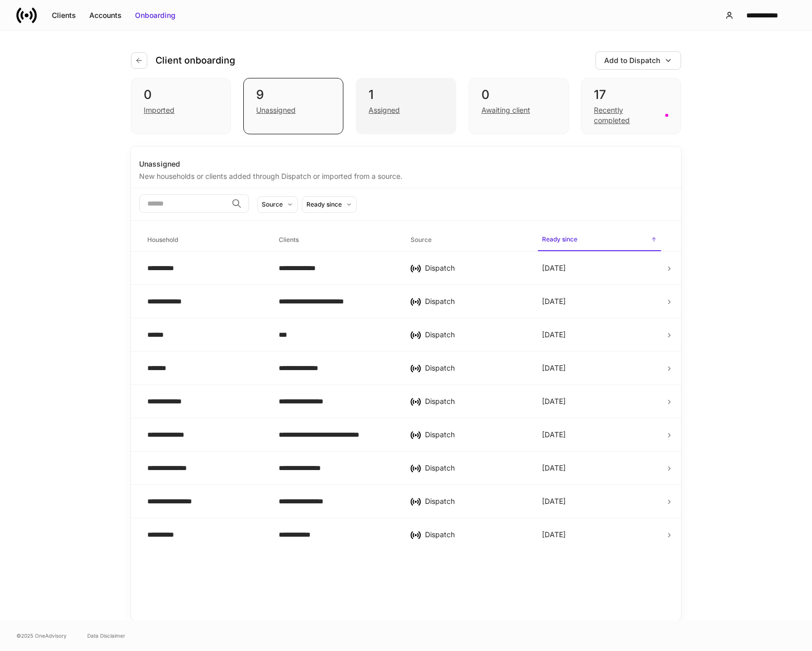 This screenshot has width=812, height=651. I want to click on span: Ready since, so click(599, 240).